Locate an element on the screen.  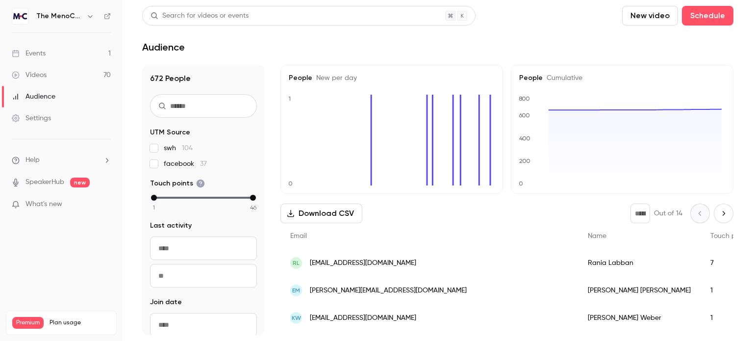
button: Schedule is located at coordinates (708, 16).